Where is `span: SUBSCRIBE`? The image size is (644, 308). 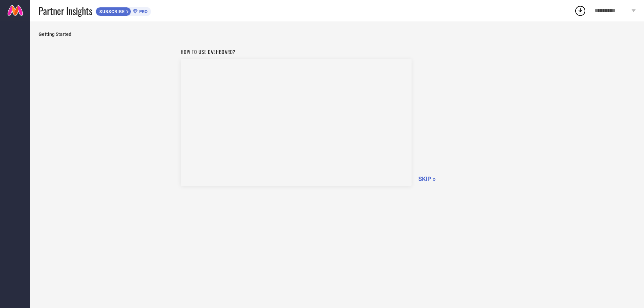 span: SUBSCRIBE is located at coordinates (111, 11).